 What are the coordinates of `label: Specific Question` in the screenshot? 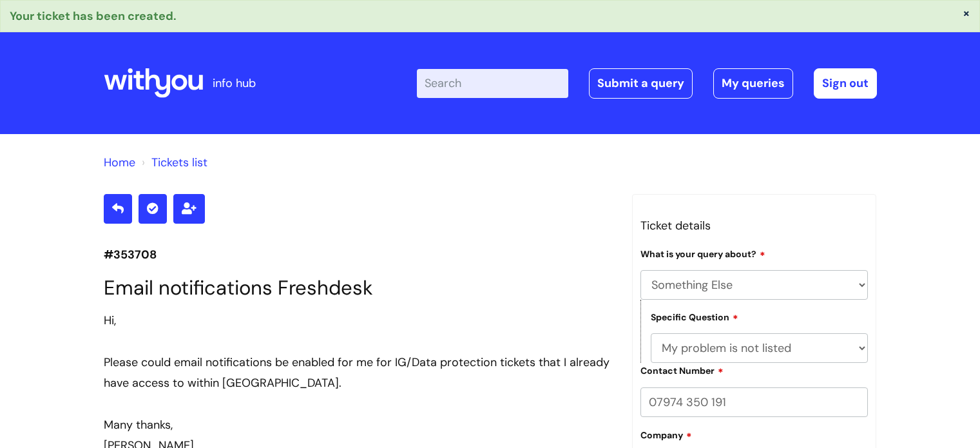 It's located at (695, 317).